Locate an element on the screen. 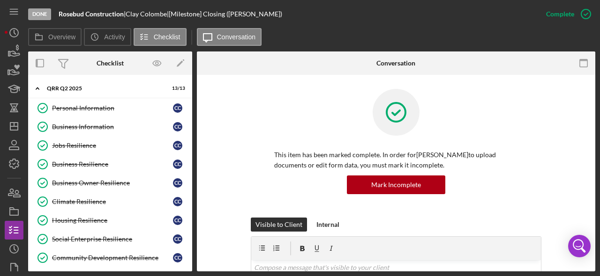 The width and height of the screenshot is (600, 276). div: Social Enterprise Resilience is located at coordinates (112, 239).